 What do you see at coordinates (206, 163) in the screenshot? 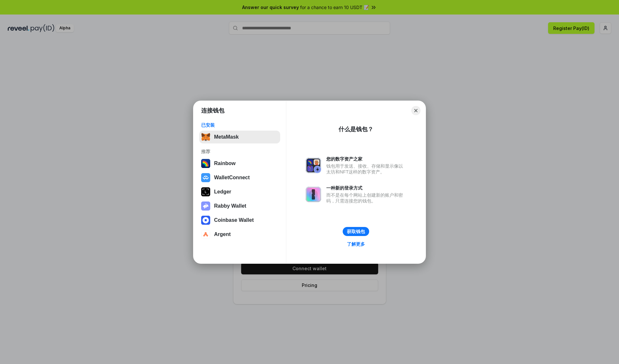
I see `img: svg+xml,%3Csvg%20width%3D%22120%22%20height%3D%22120%22%20viewBox%3D%220%200%20120%20120%22%20fil...` at bounding box center [206, 163].